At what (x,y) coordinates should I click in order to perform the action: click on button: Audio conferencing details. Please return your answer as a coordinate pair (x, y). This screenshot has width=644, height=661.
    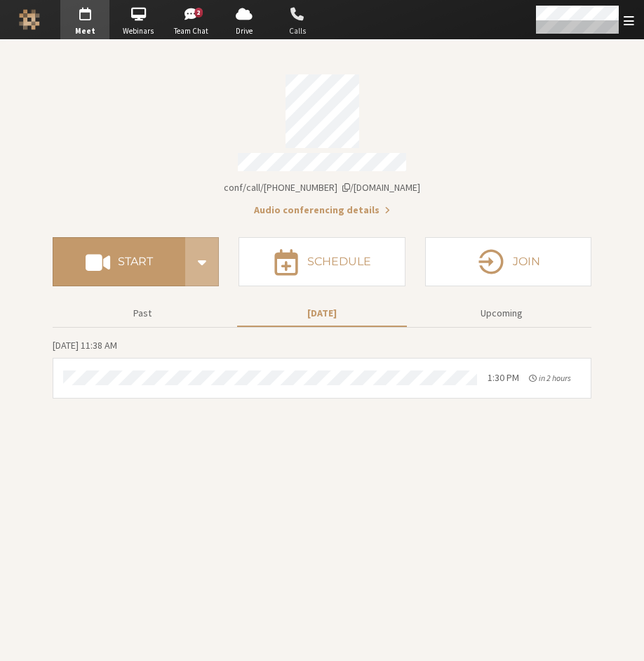
    Looking at the image, I should click on (322, 210).